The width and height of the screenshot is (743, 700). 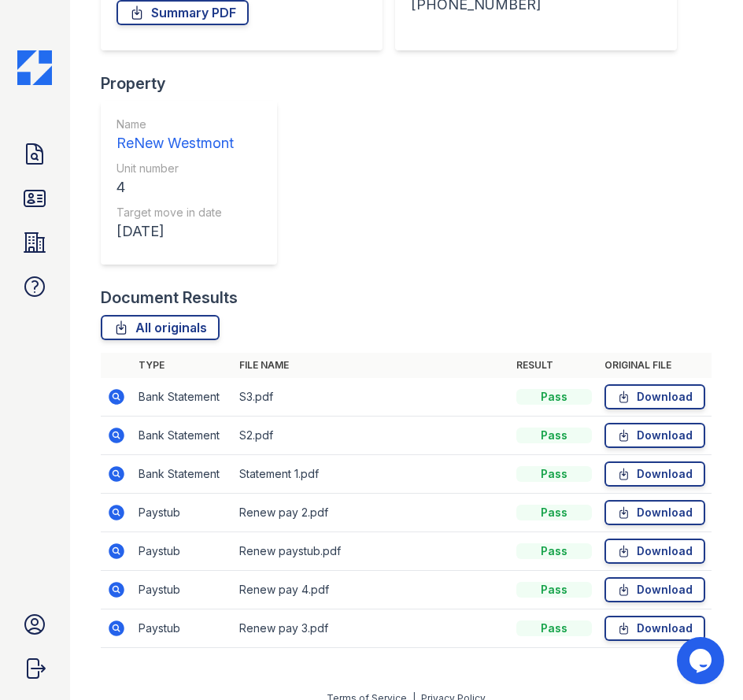 I want to click on div: Target move in date, so click(x=175, y=213).